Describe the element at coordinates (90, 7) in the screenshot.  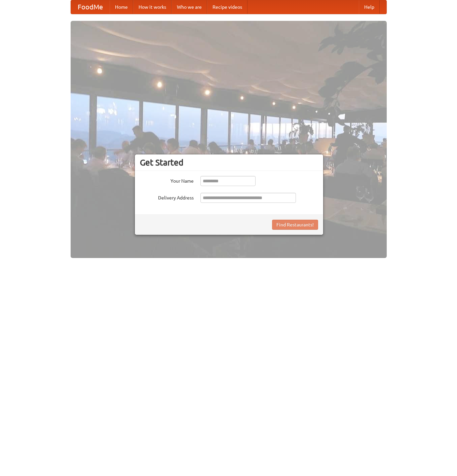
I see `a: FoodMe` at that location.